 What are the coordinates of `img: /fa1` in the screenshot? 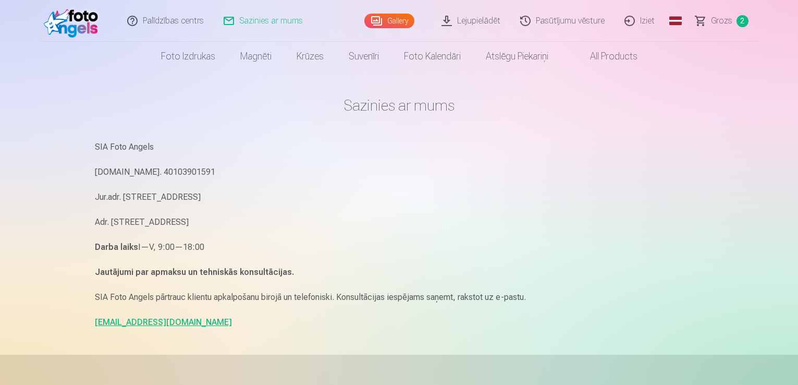 It's located at (73, 21).